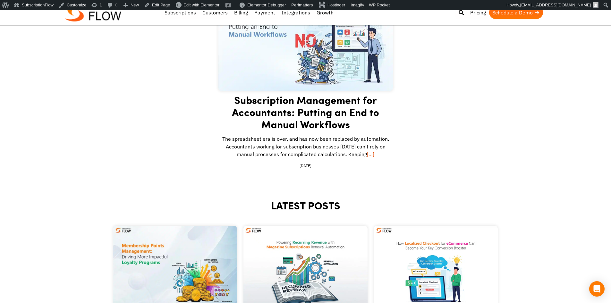  Describe the element at coordinates (265, 13) in the screenshot. I see `a: Payment` at that location.